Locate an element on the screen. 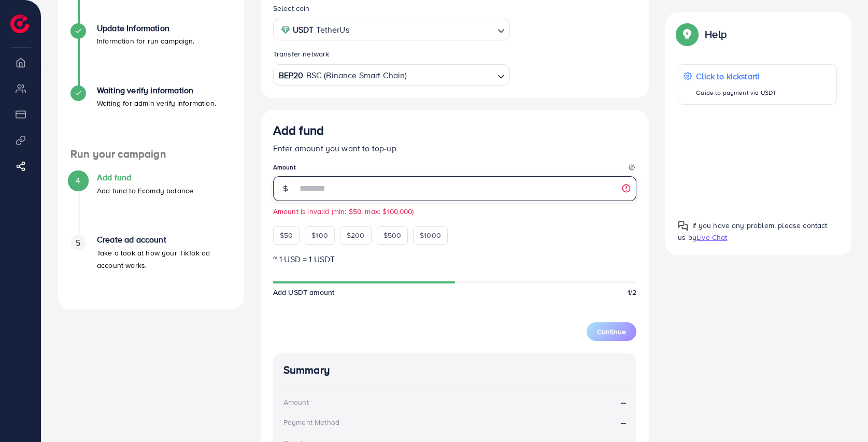  p: Guide to payment via USDT is located at coordinates (736, 93).